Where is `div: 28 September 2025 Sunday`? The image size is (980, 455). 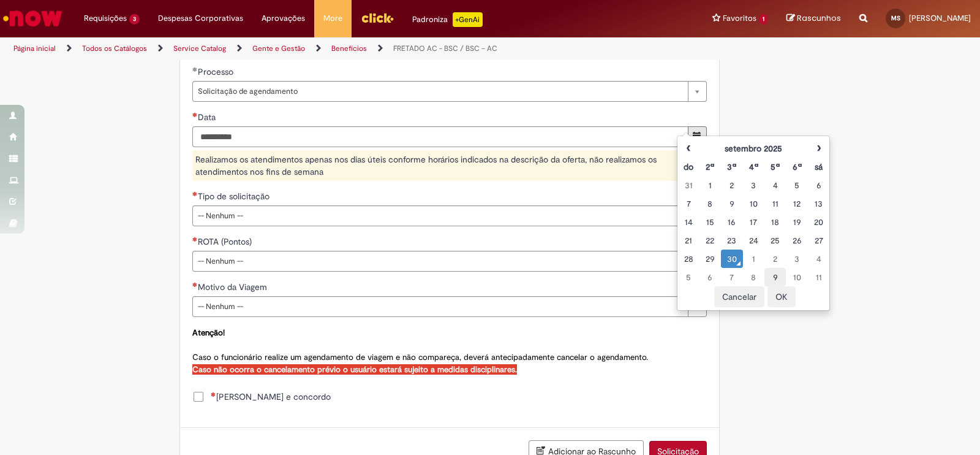 div: 28 September 2025 Sunday is located at coordinates (688, 259).